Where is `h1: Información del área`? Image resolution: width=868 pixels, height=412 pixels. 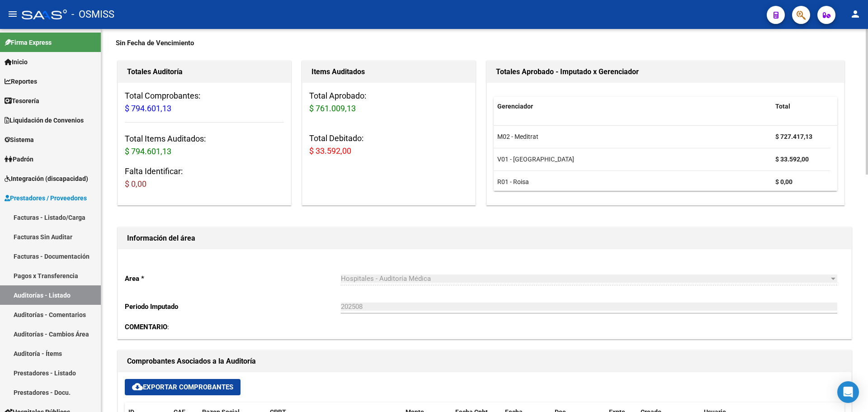
h1: Información del área is located at coordinates (484, 238).